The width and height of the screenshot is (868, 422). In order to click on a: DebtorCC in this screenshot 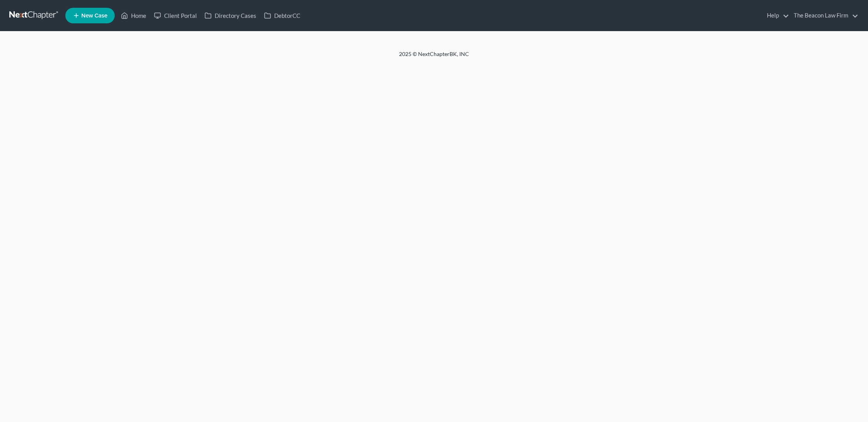, I will do `click(282, 15)`.